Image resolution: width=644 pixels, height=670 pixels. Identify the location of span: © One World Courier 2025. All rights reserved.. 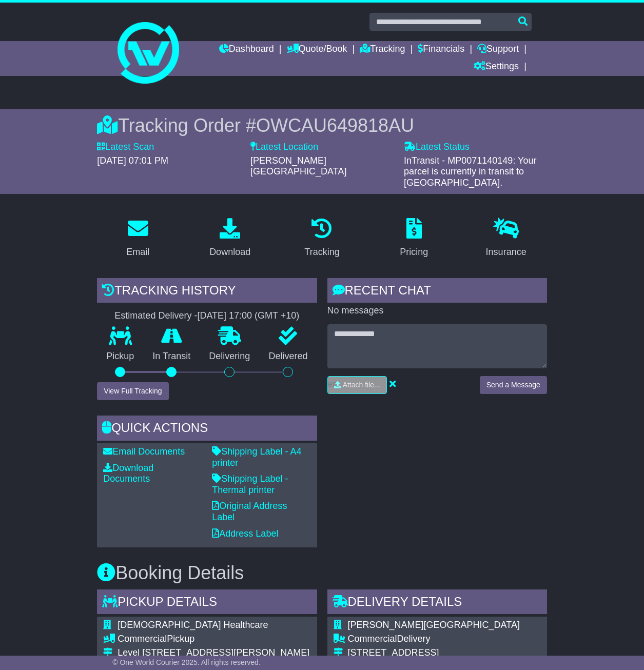
(186, 663).